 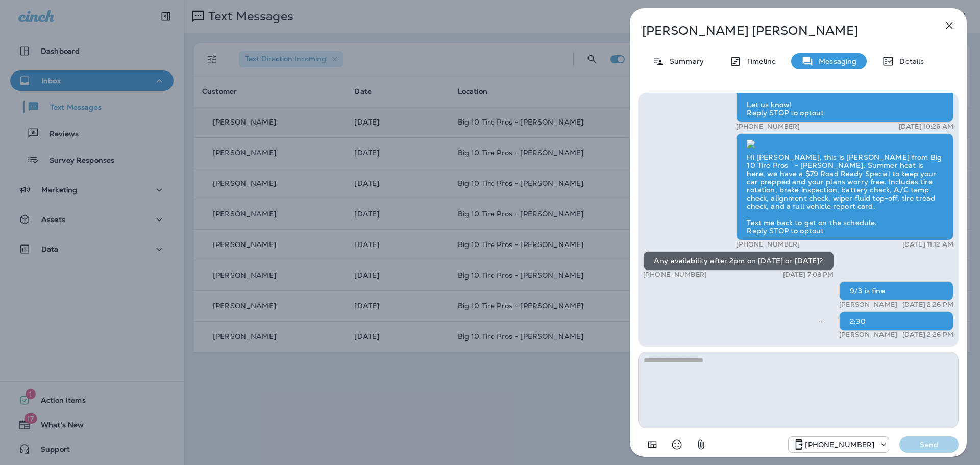 What do you see at coordinates (758, 61) in the screenshot?
I see `p: Timeline` at bounding box center [758, 61].